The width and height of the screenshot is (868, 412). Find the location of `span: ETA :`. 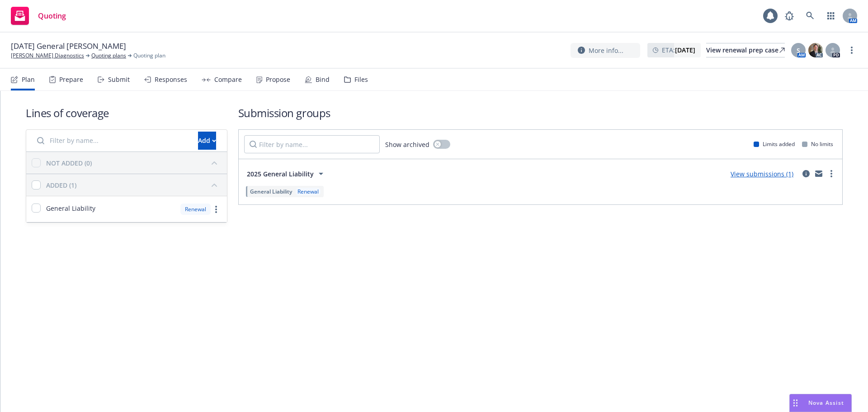

span: ETA : is located at coordinates (678, 50).